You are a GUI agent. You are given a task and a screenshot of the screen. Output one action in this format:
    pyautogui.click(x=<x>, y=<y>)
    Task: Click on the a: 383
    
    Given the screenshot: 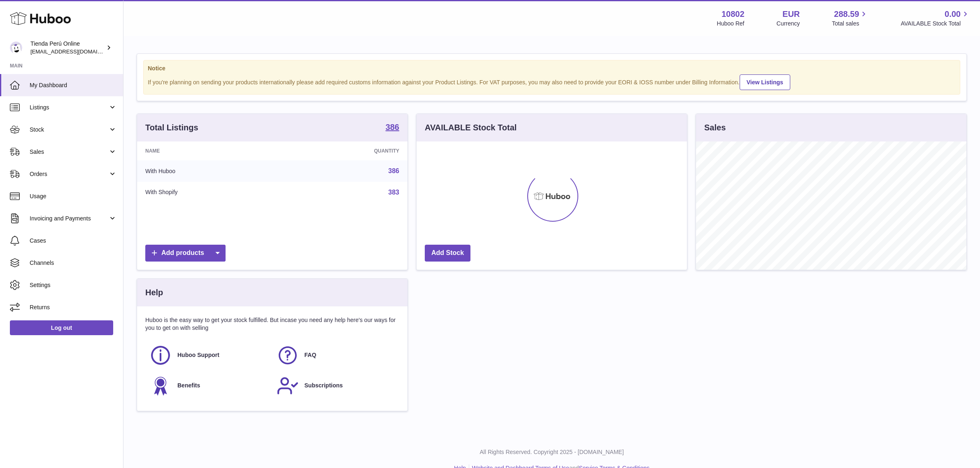 What is the action you would take?
    pyautogui.click(x=394, y=192)
    